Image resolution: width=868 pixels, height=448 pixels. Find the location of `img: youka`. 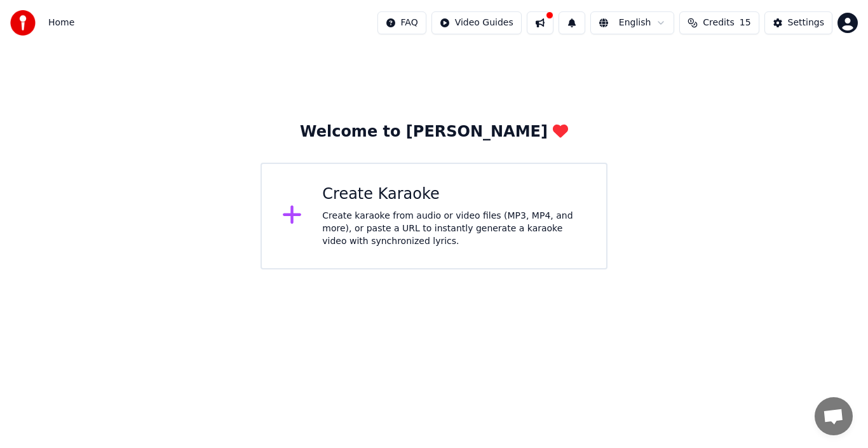

img: youka is located at coordinates (23, 23).